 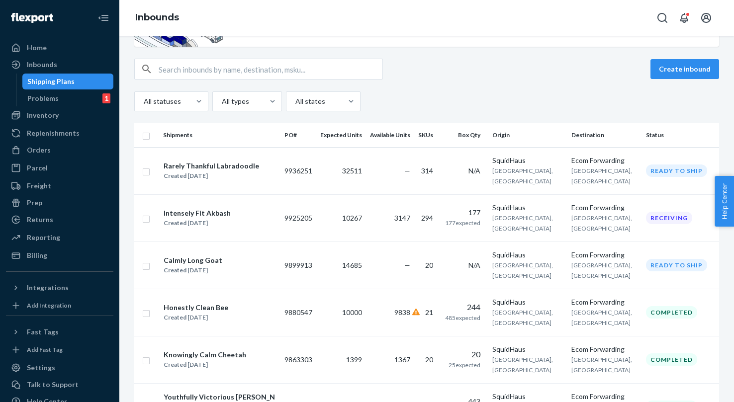 I want to click on a: Shipping Plans, so click(x=68, y=82).